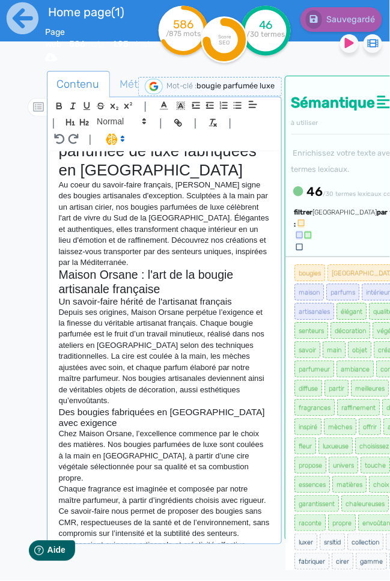 This screenshot has height=581, width=390. Describe the element at coordinates (355, 369) in the screenshot. I see `span: ambiance` at that location.